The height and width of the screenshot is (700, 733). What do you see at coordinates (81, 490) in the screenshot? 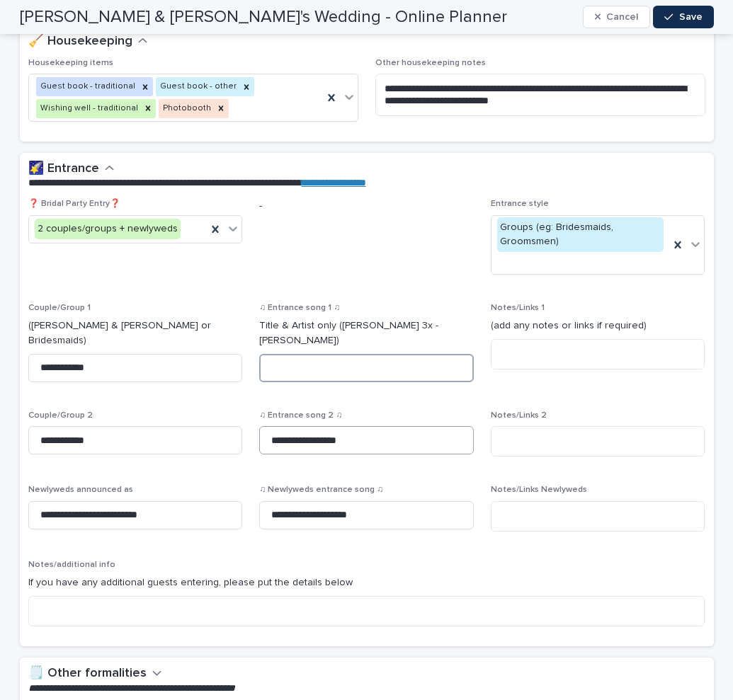
I see `span: Newlyweds announced as` at bounding box center [81, 490].